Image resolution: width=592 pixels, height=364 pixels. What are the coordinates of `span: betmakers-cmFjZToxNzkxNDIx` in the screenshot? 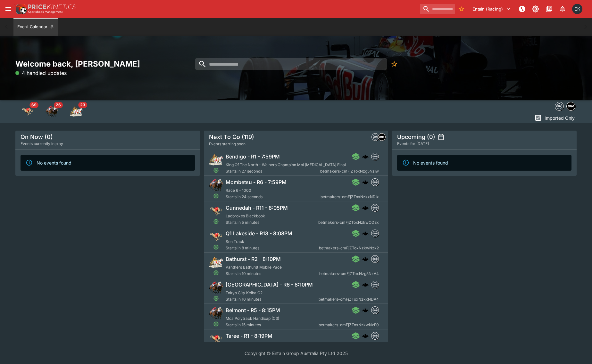 It's located at (350, 197).